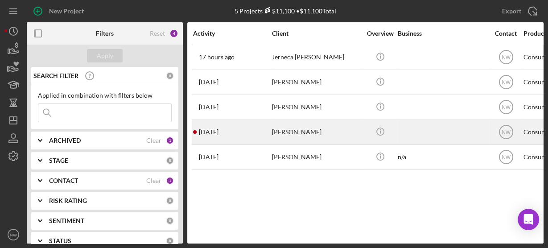  What do you see at coordinates (157, 33) in the screenshot?
I see `div: Reset` at bounding box center [157, 33].